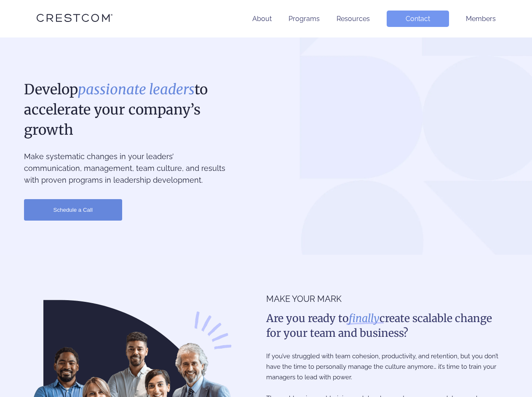 This screenshot has height=397, width=532. I want to click on i: finally, so click(364, 318).